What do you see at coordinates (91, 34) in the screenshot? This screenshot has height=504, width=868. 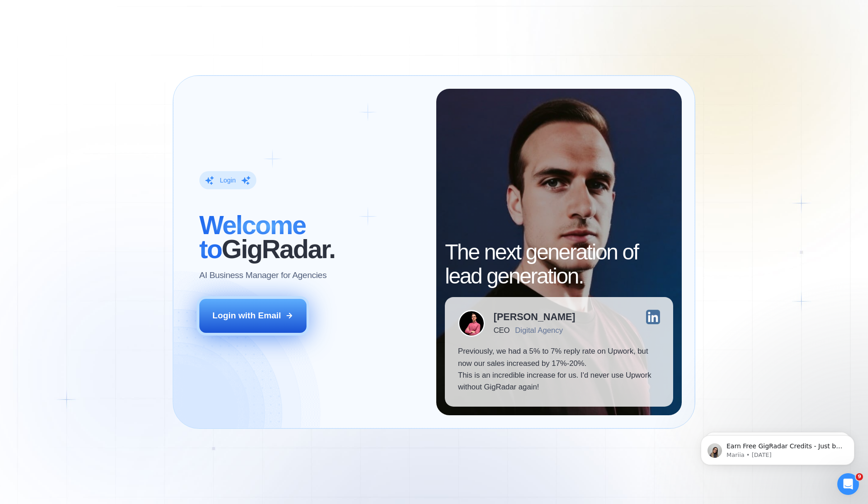 I see `div: message notification from Mariia, 1w ago. Earn Free GigRadar Credits - Just by Sharing Your Story...` at bounding box center [91, 34].